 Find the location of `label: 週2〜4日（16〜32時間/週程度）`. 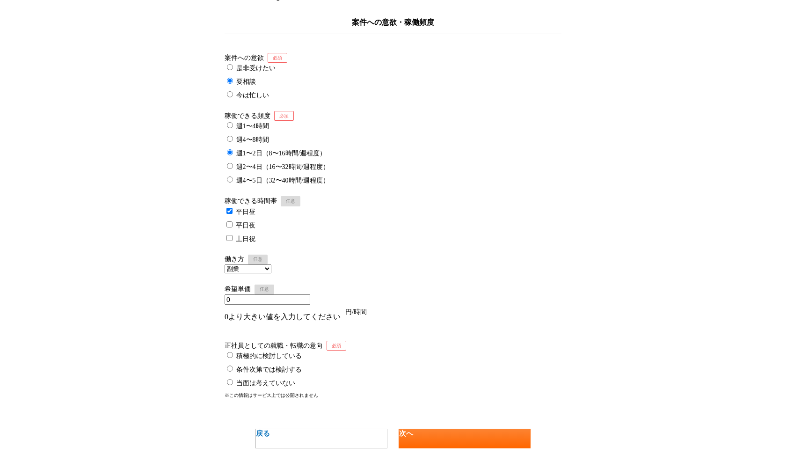

label: 週2〜4日（16〜32時間/週程度） is located at coordinates (277, 166).